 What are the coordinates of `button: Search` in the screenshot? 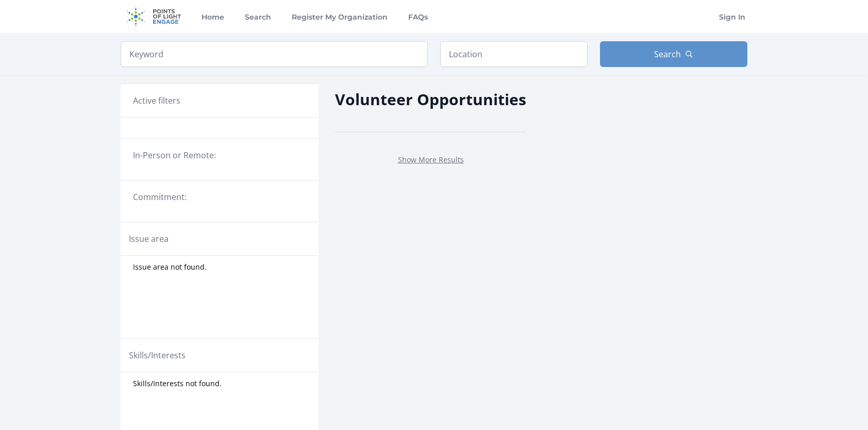 It's located at (674, 54).